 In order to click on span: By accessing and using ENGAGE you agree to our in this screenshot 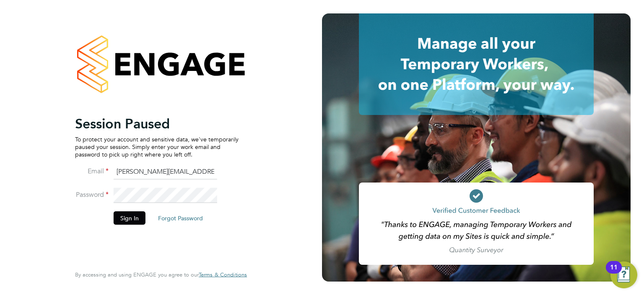, I will do `click(161, 274)`.